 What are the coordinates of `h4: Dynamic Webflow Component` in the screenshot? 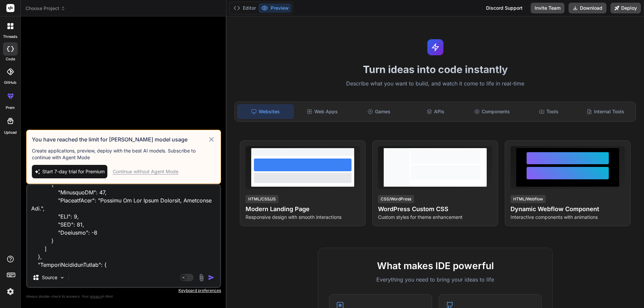 It's located at (567, 209).